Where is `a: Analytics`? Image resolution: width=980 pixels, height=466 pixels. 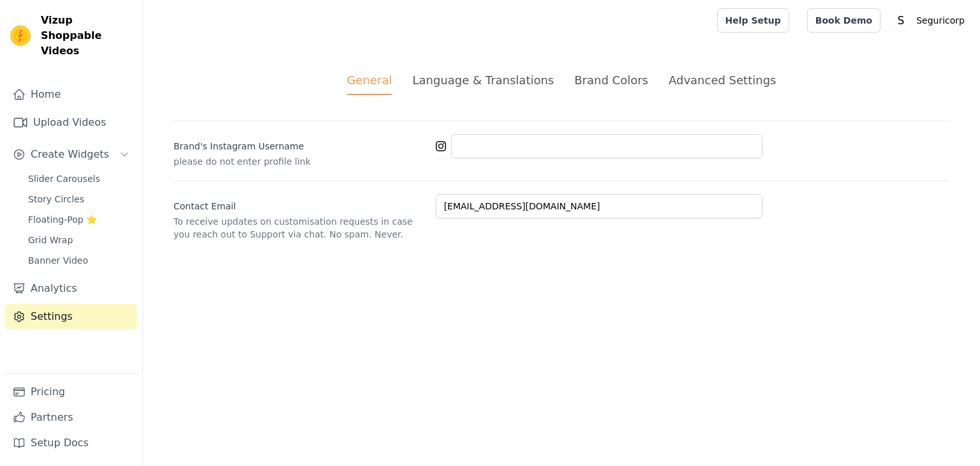
a: Analytics is located at coordinates (71, 289).